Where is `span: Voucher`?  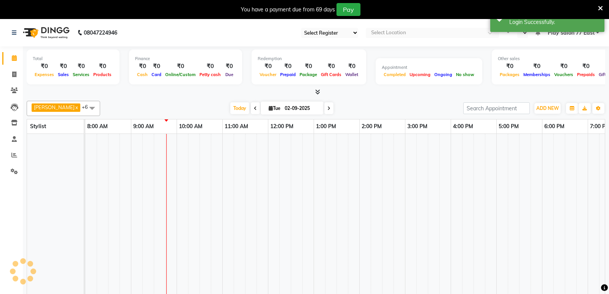
span: Voucher is located at coordinates (268, 75).